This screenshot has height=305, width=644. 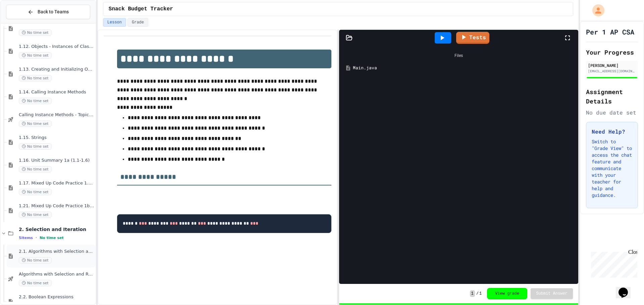 I want to click on span: Submit Answer, so click(x=552, y=294).